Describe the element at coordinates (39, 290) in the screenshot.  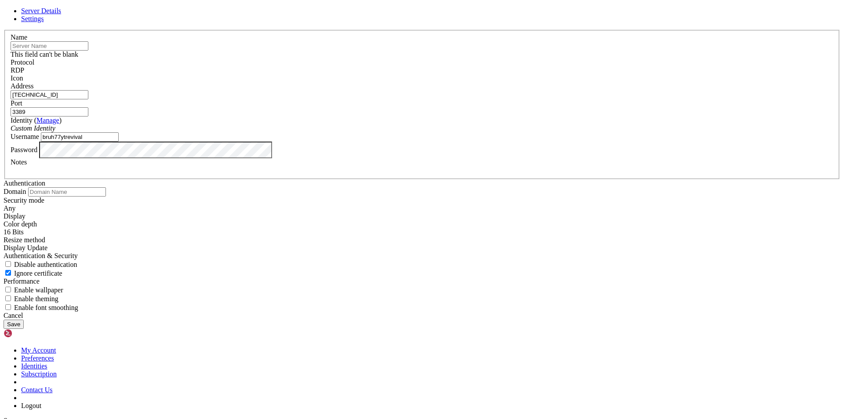
I see `span: Enable wallpaper` at that location.